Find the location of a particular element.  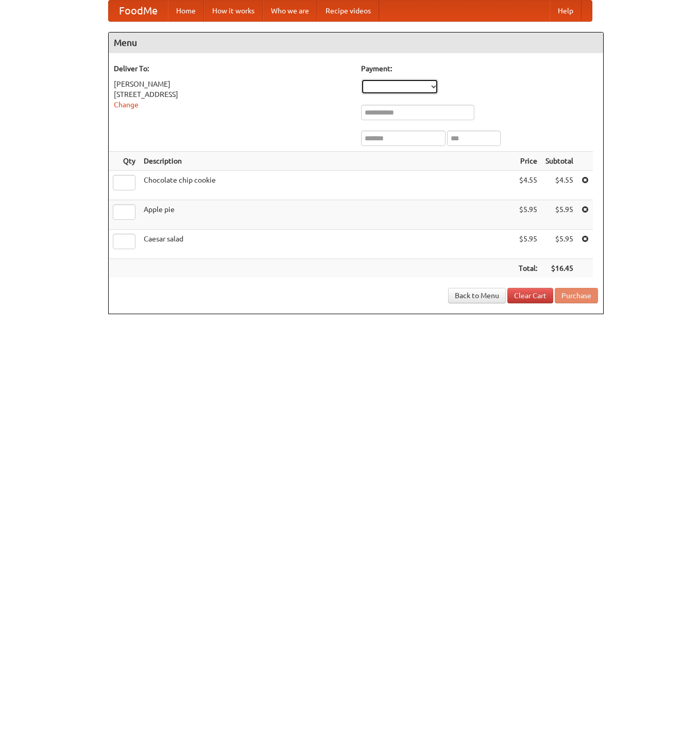

button: Purchase is located at coordinates (576, 295).